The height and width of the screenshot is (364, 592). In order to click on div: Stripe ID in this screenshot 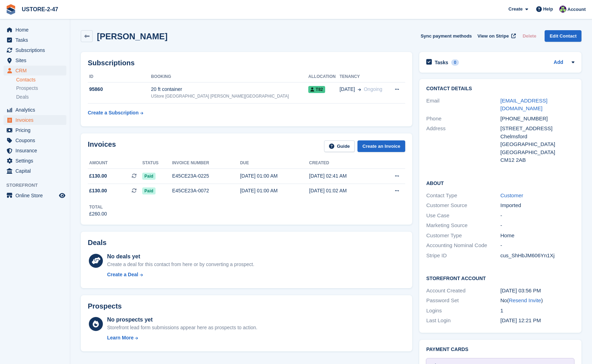, I will do `click(463, 256)`.